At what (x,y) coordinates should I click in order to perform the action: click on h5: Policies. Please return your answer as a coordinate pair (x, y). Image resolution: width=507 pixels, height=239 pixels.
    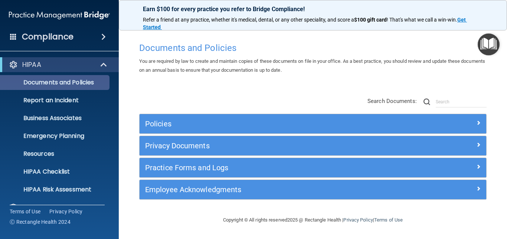
    Looking at the image, I should click on (270, 124).